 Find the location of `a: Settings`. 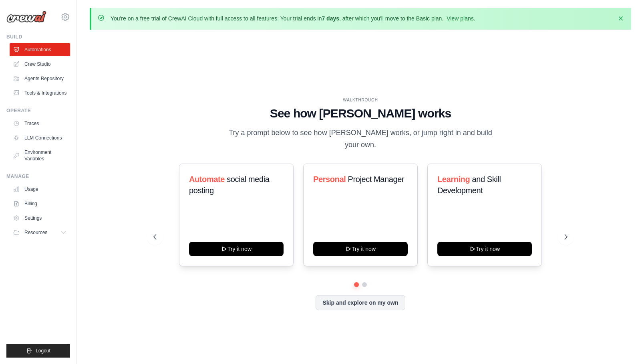

a: Settings is located at coordinates (40, 218).